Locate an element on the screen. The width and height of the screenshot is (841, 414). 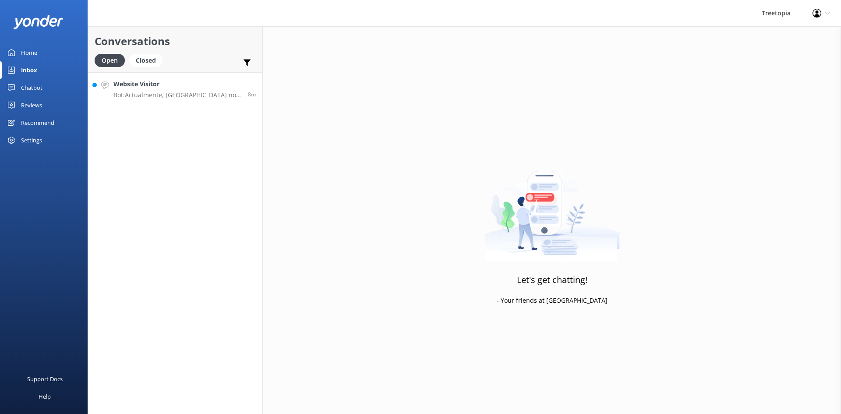
a: Closed is located at coordinates (148, 60).